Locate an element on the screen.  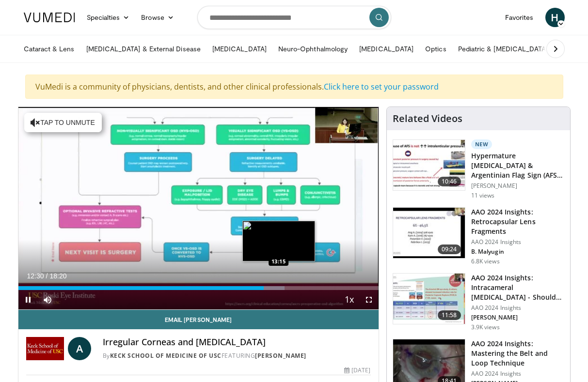
button: Mute is located at coordinates (47, 300).